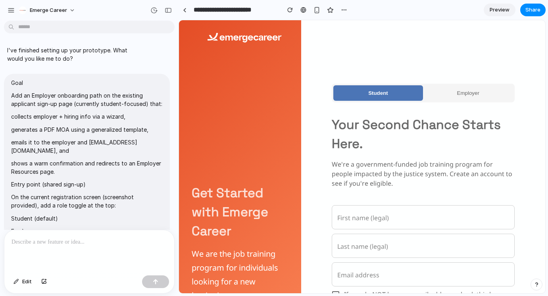 The width and height of the screenshot is (548, 296). Describe the element at coordinates (244, 153) in the screenshot. I see `p: We're a government-funded job training program for people impacted by the justice system. Create ...` at that location.